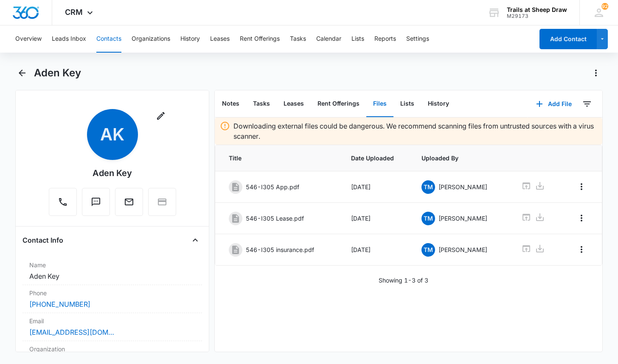 The width and height of the screenshot is (618, 364). What do you see at coordinates (43, 240) in the screenshot?
I see `h4: Contact Info` at bounding box center [43, 240].